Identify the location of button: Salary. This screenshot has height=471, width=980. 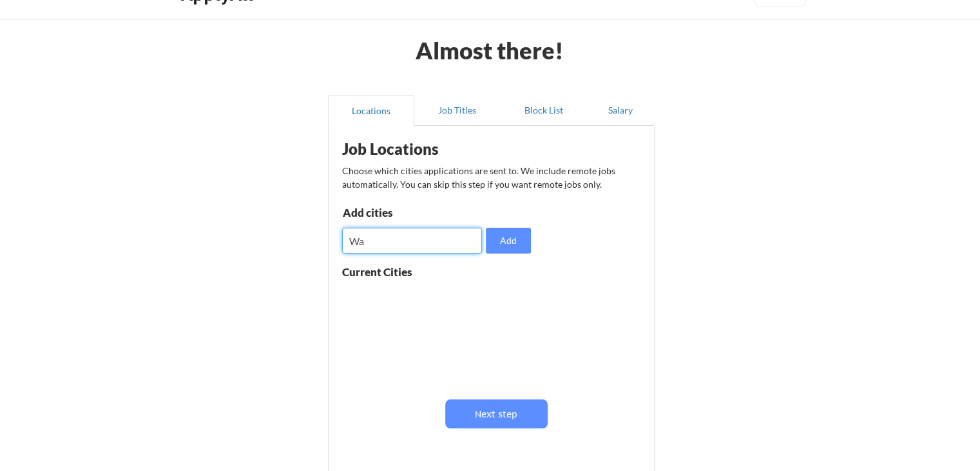
(621, 110).